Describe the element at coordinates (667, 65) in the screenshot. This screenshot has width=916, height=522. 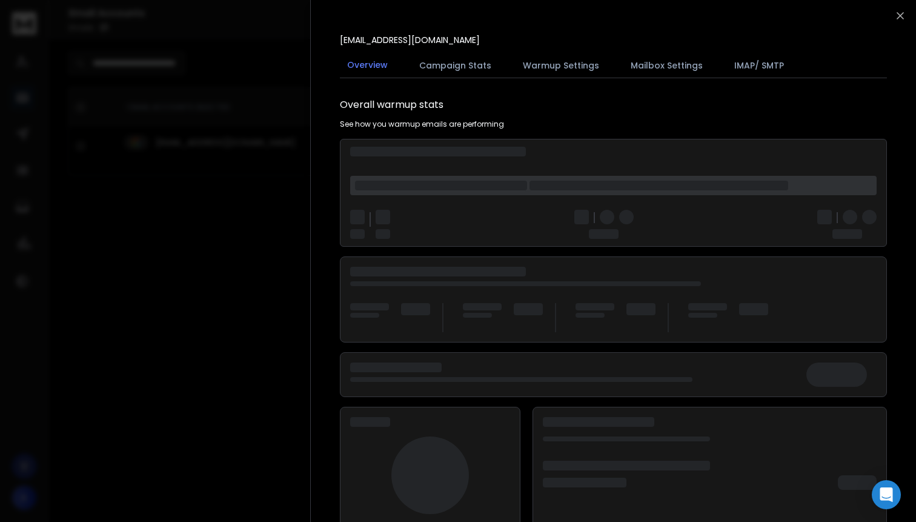
I see `button: Mailbox Settings` at that location.